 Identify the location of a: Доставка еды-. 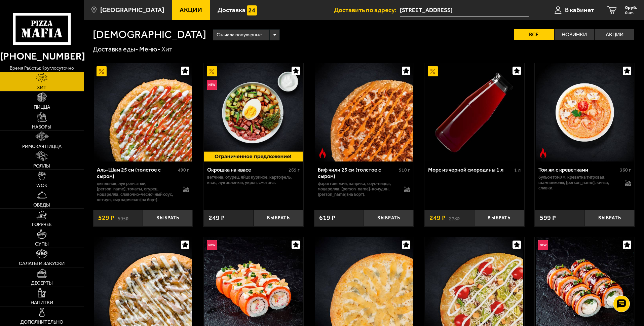
(115, 49).